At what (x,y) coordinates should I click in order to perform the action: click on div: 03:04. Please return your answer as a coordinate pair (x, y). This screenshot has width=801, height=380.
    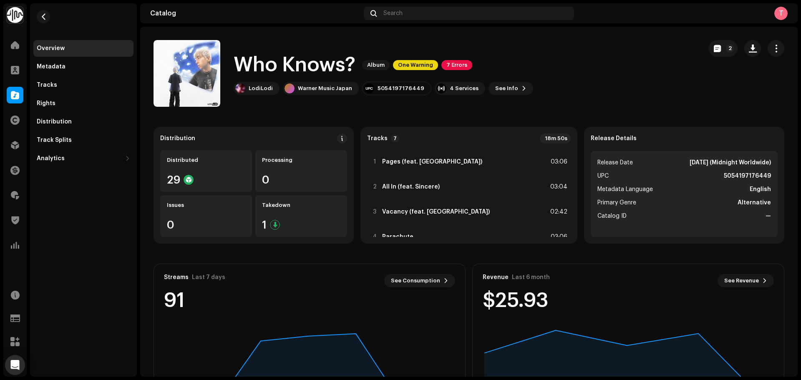
    Looking at the image, I should click on (558, 187).